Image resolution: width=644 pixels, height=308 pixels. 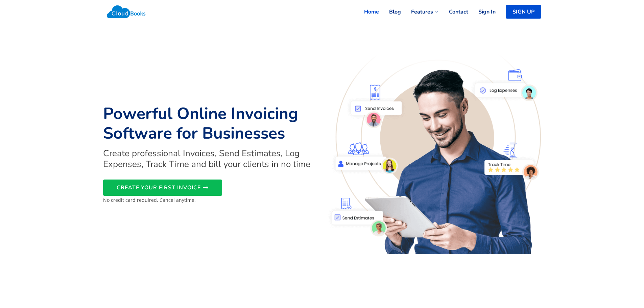 I want to click on a: CREATE YOUR FIRST INVOICE, so click(x=163, y=187).